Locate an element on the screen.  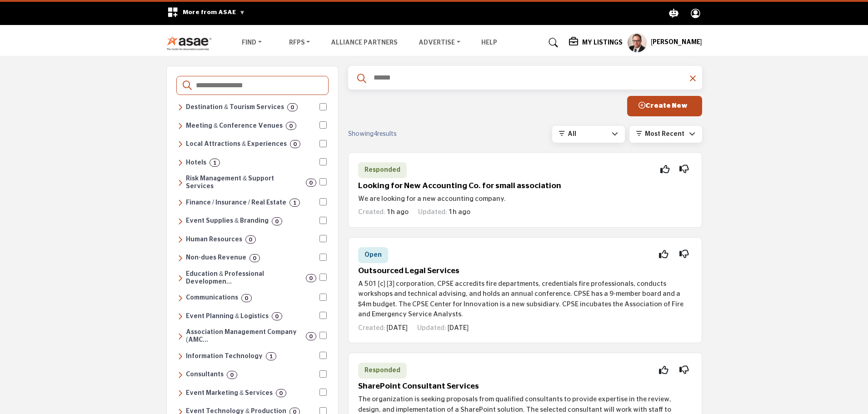
div: 0 Results For Association Management Company (AMC) is located at coordinates (311, 337).